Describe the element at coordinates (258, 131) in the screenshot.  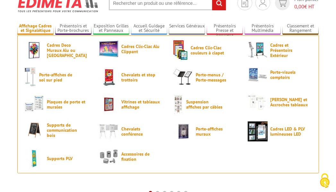
I see `img: Cadres LED & PLV lumineuses LED` at that location.